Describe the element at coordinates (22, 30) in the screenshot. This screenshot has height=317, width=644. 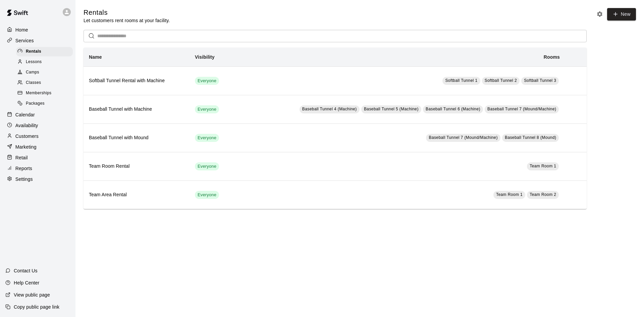
I see `p: Home` at that location.